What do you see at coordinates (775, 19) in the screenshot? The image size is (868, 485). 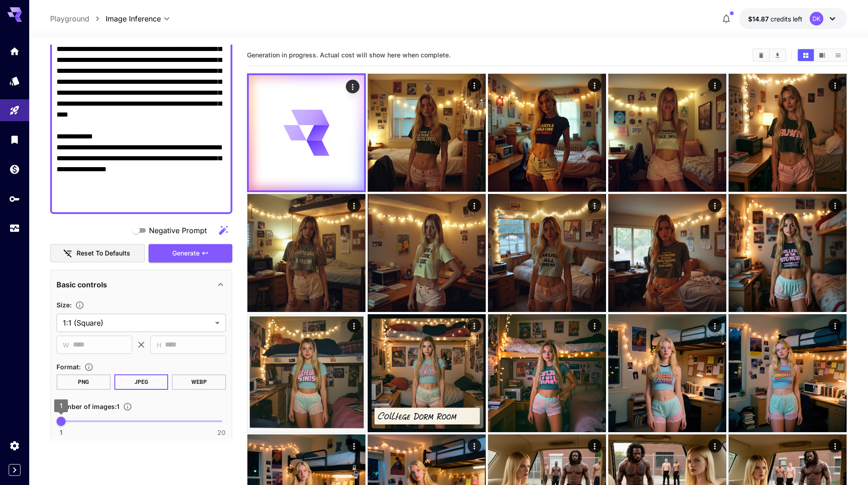 I see `div: $14.87366` at bounding box center [775, 19].